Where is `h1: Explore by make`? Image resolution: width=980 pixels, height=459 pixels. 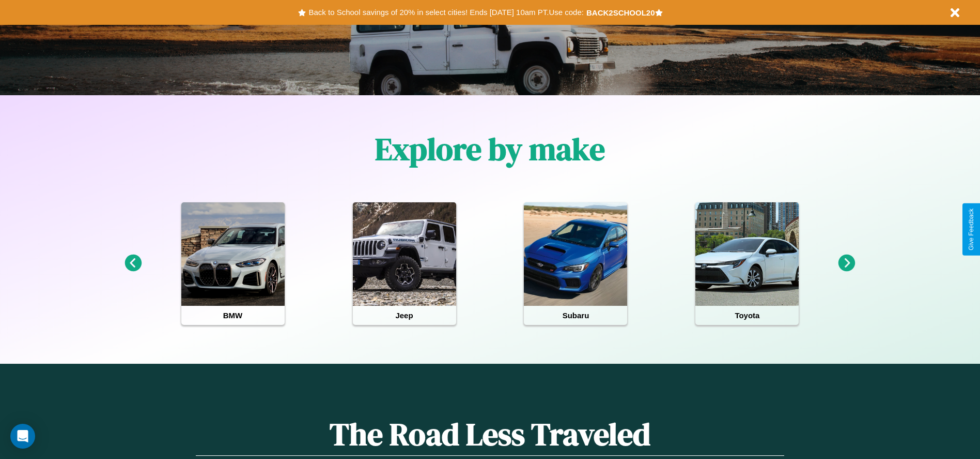 h1: Explore by make is located at coordinates (490, 149).